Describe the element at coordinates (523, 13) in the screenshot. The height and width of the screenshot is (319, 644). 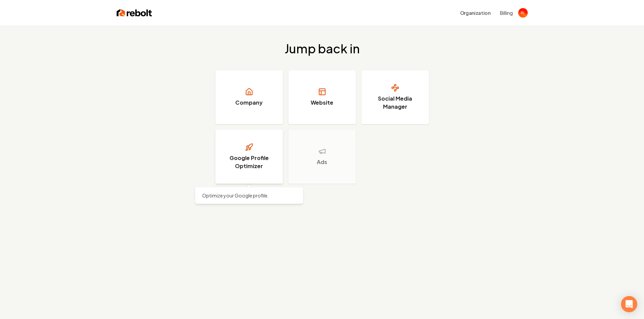
I see `button: Open user button` at that location.